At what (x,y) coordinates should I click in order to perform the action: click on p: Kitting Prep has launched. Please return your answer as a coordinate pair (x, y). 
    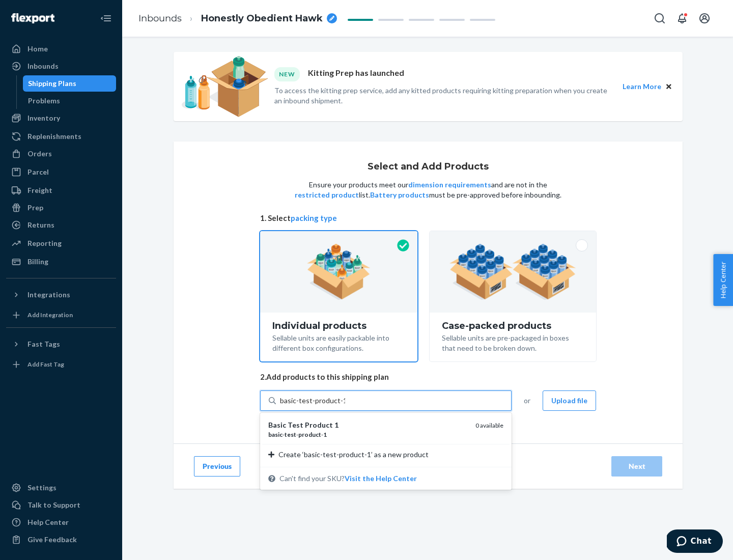
    Looking at the image, I should click on (356, 74).